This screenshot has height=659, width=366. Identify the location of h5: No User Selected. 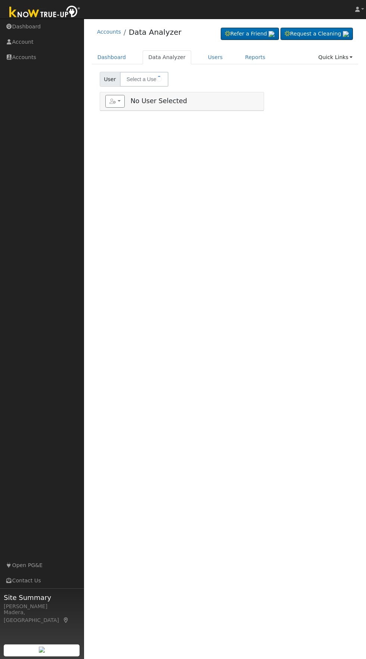
(182, 101).